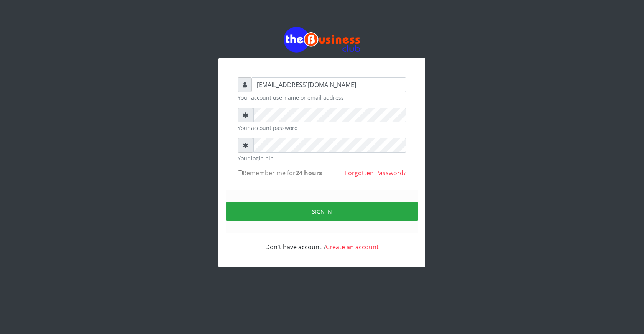  I want to click on small: Your account username or email address, so click(322, 97).